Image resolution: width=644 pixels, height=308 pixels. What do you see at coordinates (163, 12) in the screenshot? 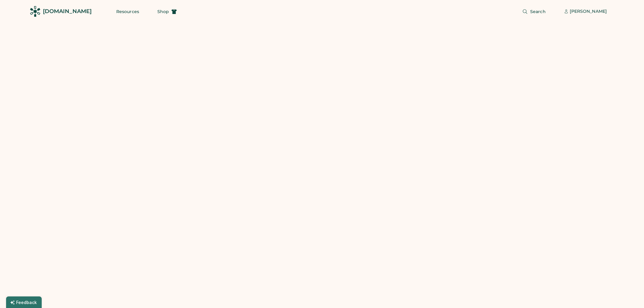
I see `span: Shop` at bounding box center [163, 12].